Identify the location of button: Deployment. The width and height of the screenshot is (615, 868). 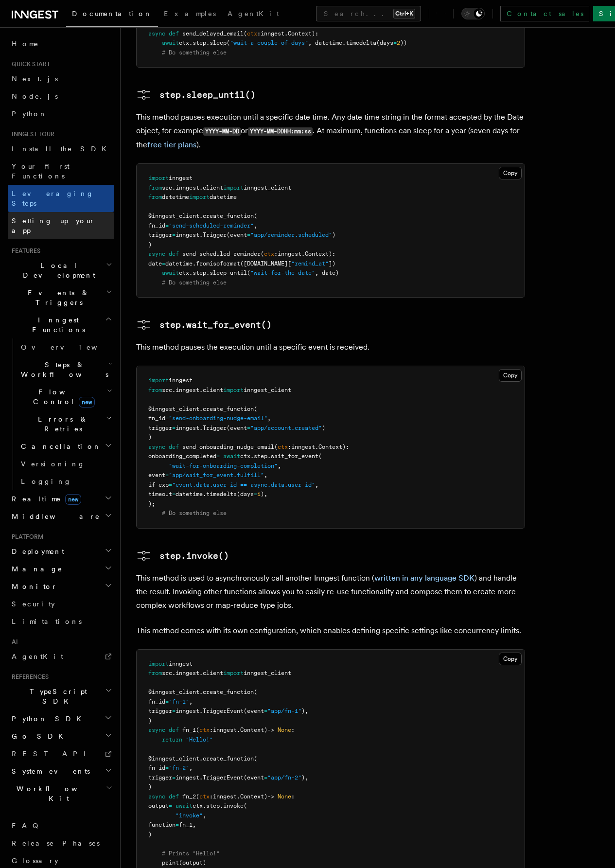
(61, 551).